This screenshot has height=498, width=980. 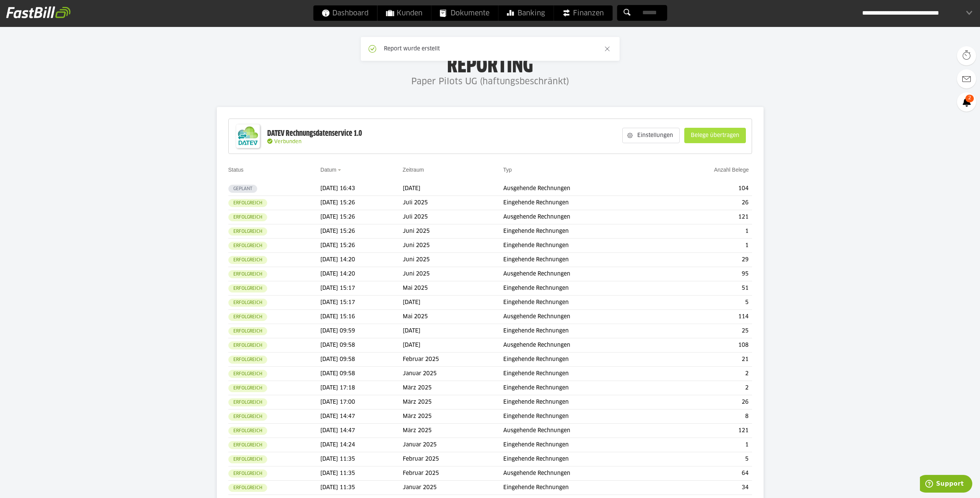 I want to click on td: 108, so click(x=707, y=346).